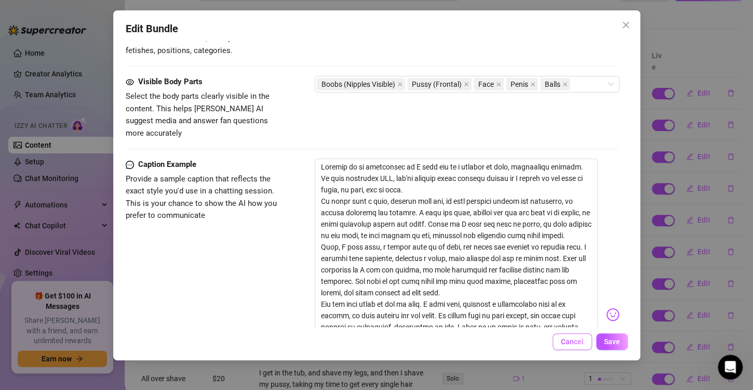 Image resolution: width=753 pixels, height=390 pixels. I want to click on span: Close, so click(626, 25).